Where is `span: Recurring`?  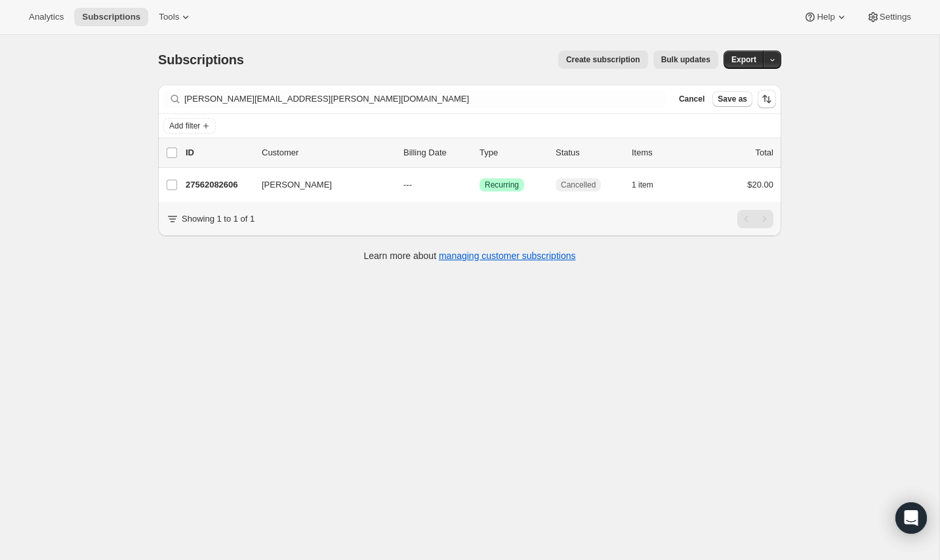
span: Recurring is located at coordinates (502, 185).